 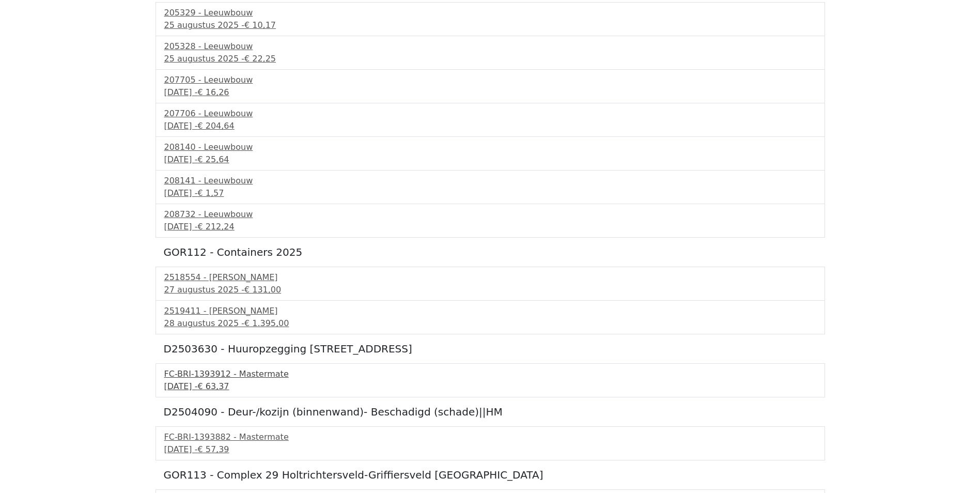 What do you see at coordinates (490, 215) in the screenshot?
I see `div: 208732 - Leeuwbouw` at bounding box center [490, 215].